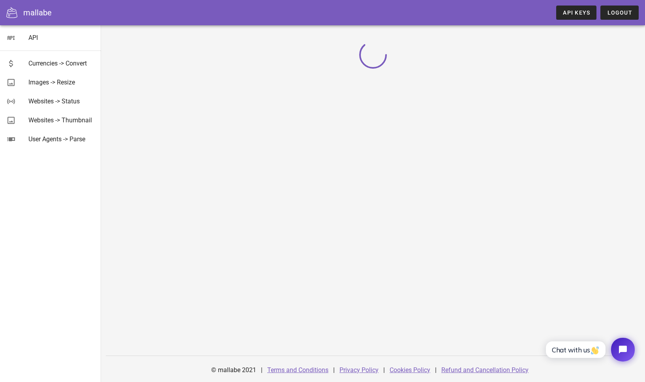  What do you see at coordinates (86, 19) in the screenshot?
I see `button: Open chat widget` at bounding box center [86, 19].